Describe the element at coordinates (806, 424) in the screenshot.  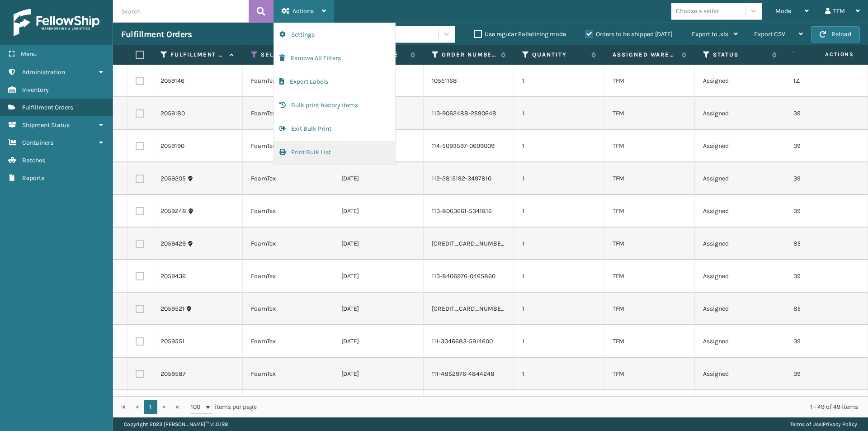
I see `a: Terms of Use` at that location.